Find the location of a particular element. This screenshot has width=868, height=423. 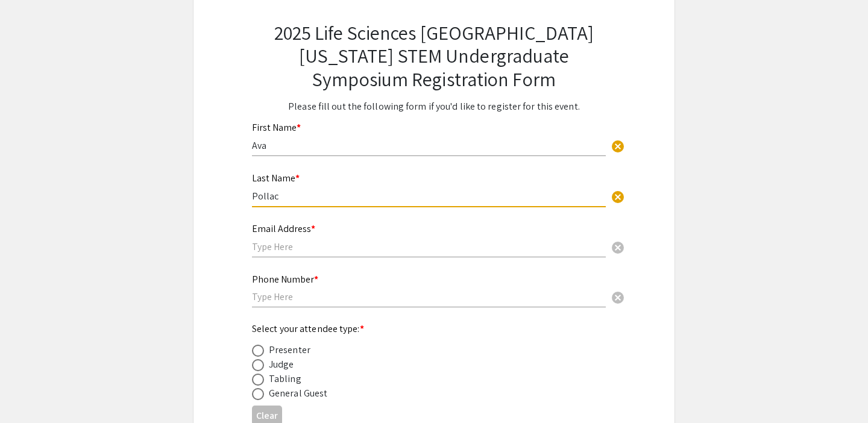

div: General Guest is located at coordinates (298, 393).